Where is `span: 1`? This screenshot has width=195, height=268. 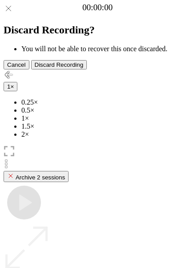 span: 1 is located at coordinates (8, 86).